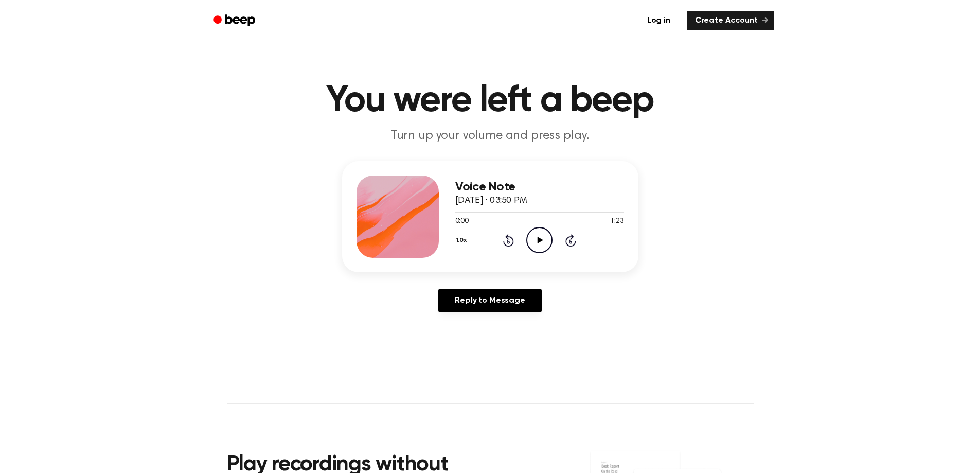 The height and width of the screenshot is (473, 980). Describe the element at coordinates (463, 240) in the screenshot. I see `button: 1.0x` at that location.